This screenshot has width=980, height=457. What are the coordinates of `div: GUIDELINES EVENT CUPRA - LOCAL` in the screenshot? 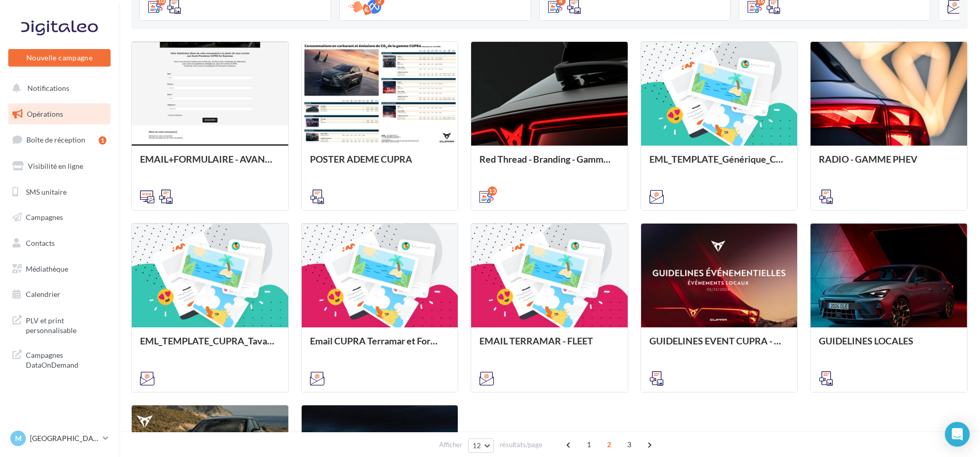 It's located at (719, 346).